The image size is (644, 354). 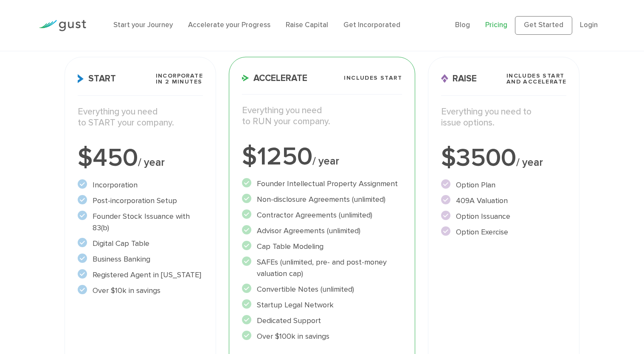 What do you see at coordinates (322, 199) in the screenshot?
I see `li: Non-disclosure Agreements (unlimited)` at bounding box center [322, 199].